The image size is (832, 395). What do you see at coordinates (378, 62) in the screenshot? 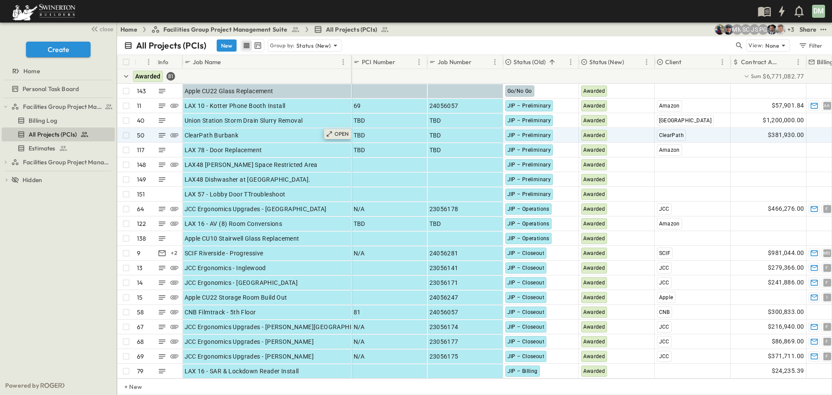
I see `p: PCI Number` at bounding box center [378, 62].